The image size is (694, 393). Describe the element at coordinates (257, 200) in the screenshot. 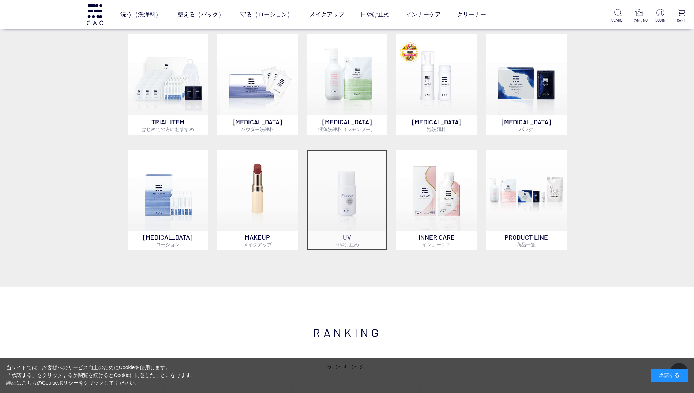

I see `a: MAKEUPメイクアップ` at that location.